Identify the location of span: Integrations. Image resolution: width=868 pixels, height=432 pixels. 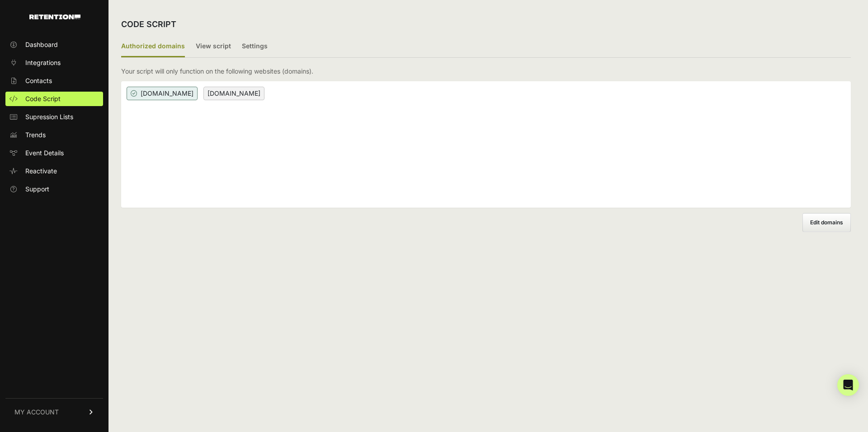
(43, 63).